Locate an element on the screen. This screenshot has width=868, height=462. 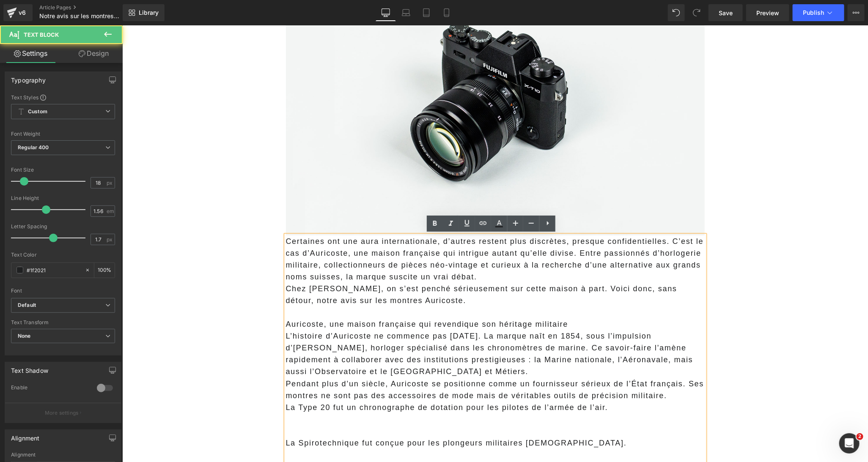
div: Text Color is located at coordinates (63, 255).